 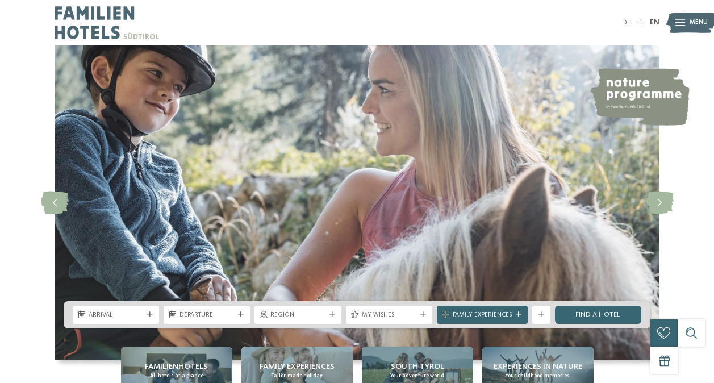 What do you see at coordinates (640, 22) in the screenshot?
I see `a: IT` at bounding box center [640, 22].